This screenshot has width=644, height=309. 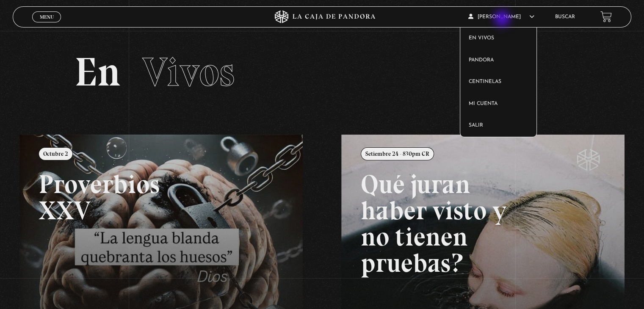 I want to click on a: Mi cuenta, so click(x=498, y=104).